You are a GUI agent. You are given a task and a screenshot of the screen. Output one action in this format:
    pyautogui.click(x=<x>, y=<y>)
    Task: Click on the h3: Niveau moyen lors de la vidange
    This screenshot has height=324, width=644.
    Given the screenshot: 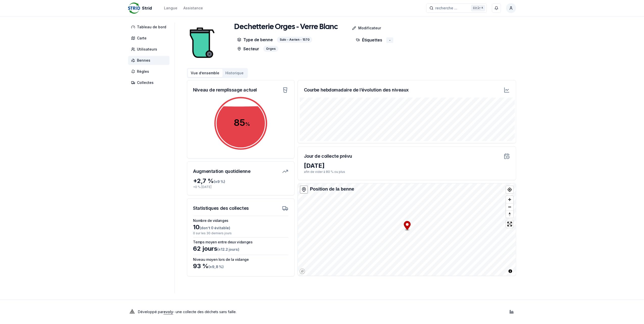 What is the action you would take?
    pyautogui.click(x=241, y=260)
    